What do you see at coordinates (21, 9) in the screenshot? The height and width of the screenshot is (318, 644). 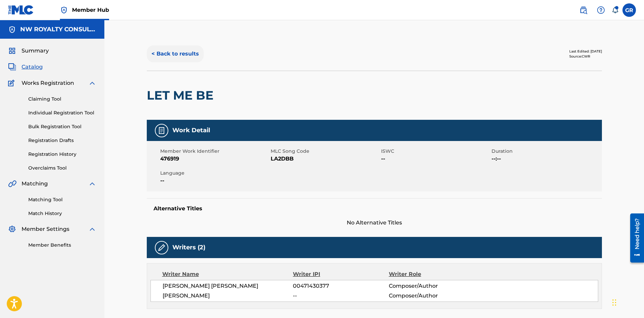 I see `img: MLC Logo` at bounding box center [21, 9].